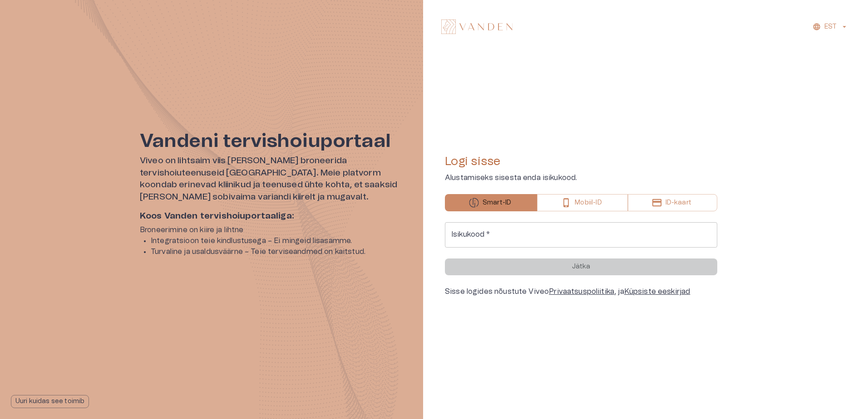 This screenshot has height=419, width=868. Describe the element at coordinates (658, 292) in the screenshot. I see `a: Küpsiste eeskirjad` at that location.